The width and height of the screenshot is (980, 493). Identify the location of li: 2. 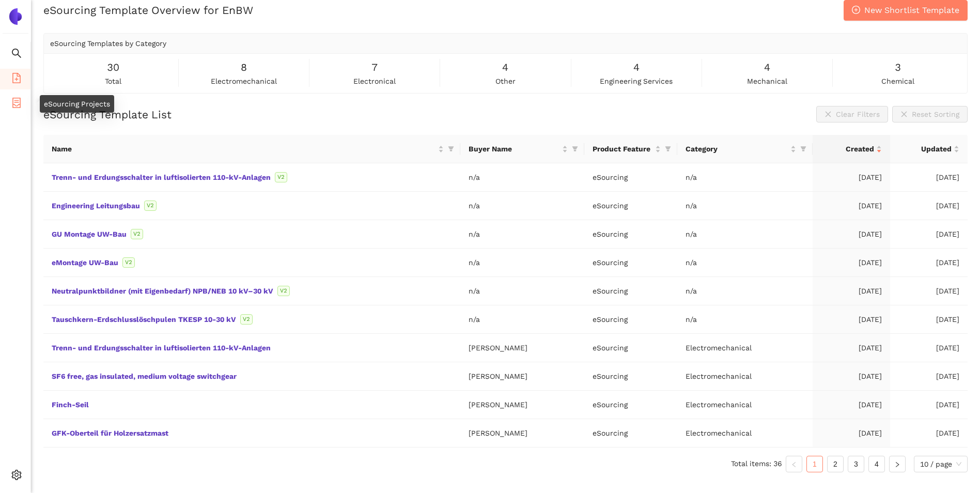
(835, 464).